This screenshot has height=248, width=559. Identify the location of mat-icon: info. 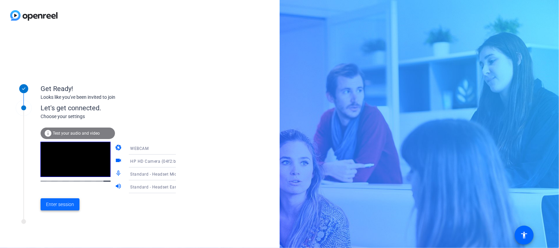
(48, 133).